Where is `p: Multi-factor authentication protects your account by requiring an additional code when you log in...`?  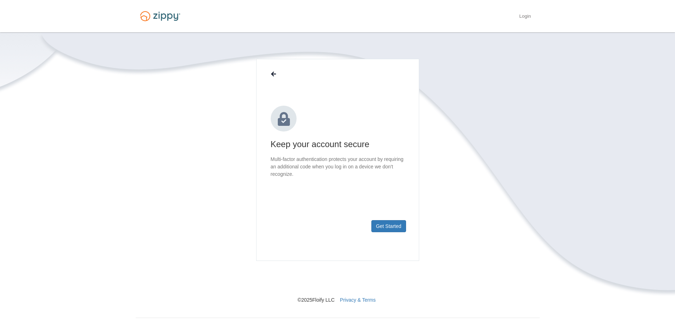 p: Multi-factor authentication protects your account by requiring an additional code when you log in... is located at coordinates (338, 167).